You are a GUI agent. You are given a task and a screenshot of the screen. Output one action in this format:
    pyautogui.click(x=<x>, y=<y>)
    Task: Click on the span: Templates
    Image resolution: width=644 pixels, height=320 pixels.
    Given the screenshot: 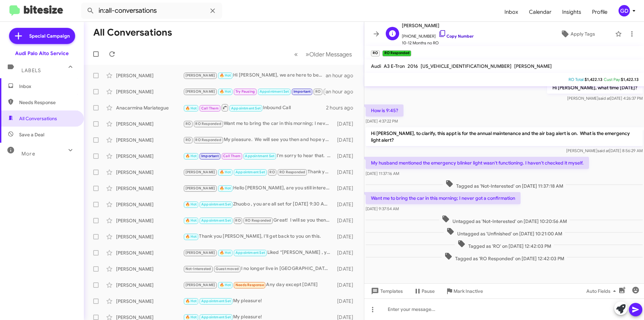 What is the action you would take?
    pyautogui.click(x=386, y=291)
    